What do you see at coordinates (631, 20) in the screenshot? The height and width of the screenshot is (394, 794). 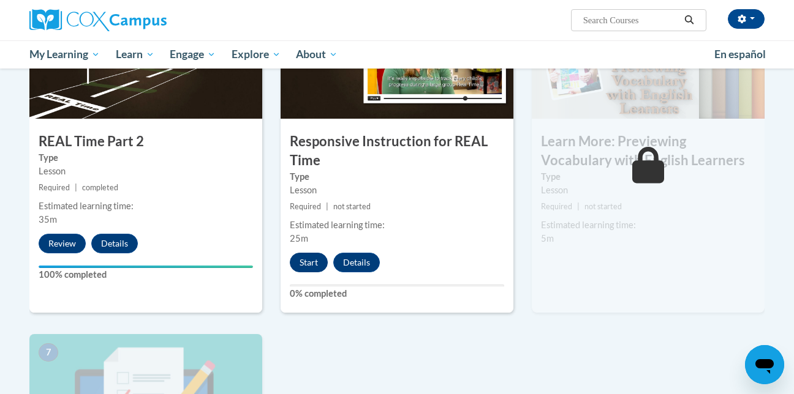 I see `input: Search Courses` at bounding box center [631, 20].